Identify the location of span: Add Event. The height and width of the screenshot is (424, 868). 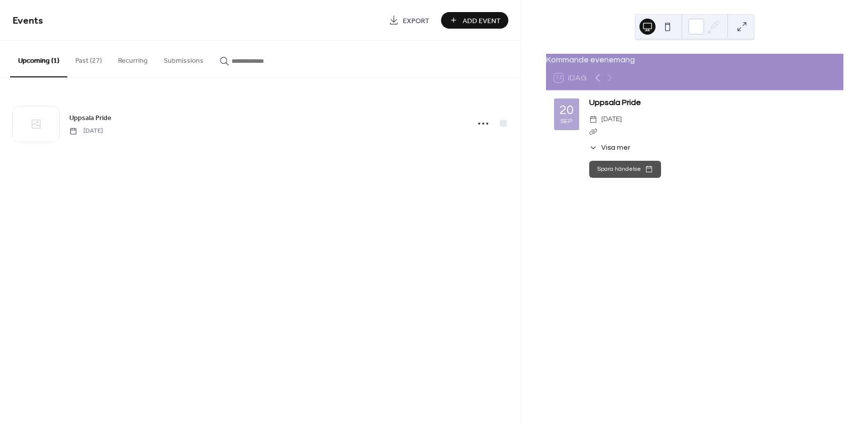
(482, 21).